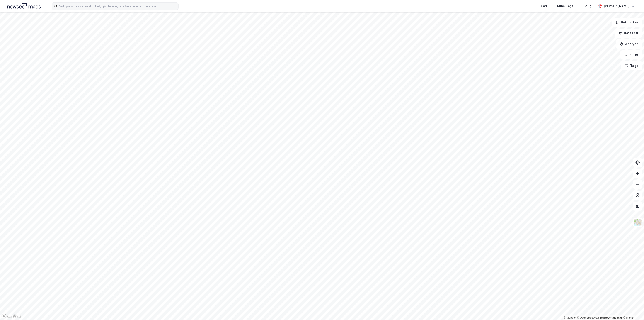 This screenshot has height=320, width=644. Describe the element at coordinates (631, 55) in the screenshot. I see `button: Filter` at that location.